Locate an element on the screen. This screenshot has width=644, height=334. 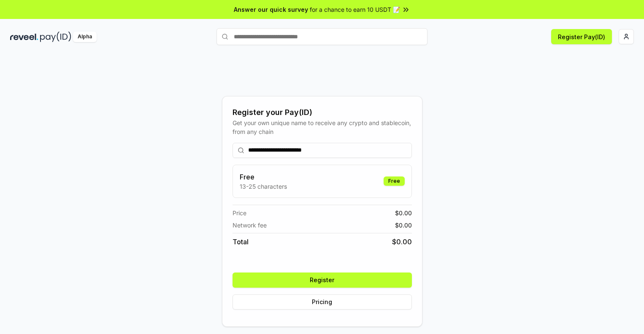
h3: Free is located at coordinates (263, 177).